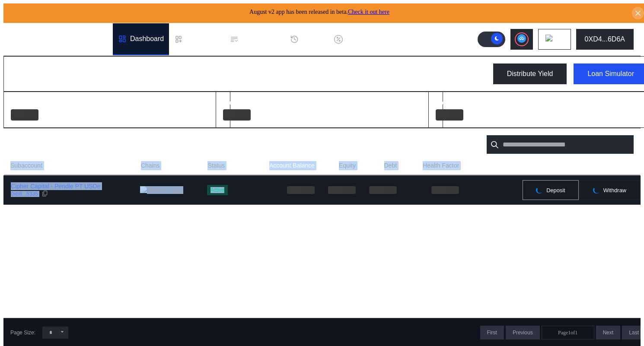 The image size is (644, 346). What do you see at coordinates (523, 332) in the screenshot?
I see `button: Previous` at bounding box center [523, 332].